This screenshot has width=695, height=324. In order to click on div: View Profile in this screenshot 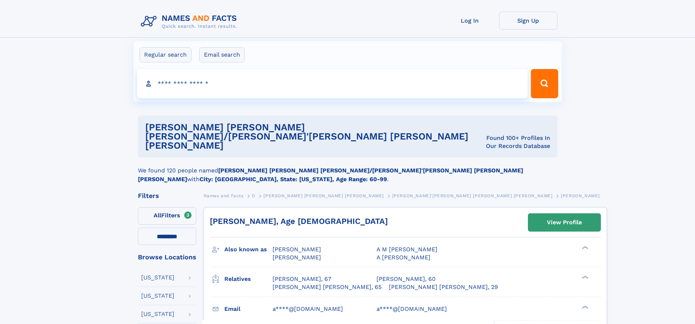, I will do `click(564, 222)`.